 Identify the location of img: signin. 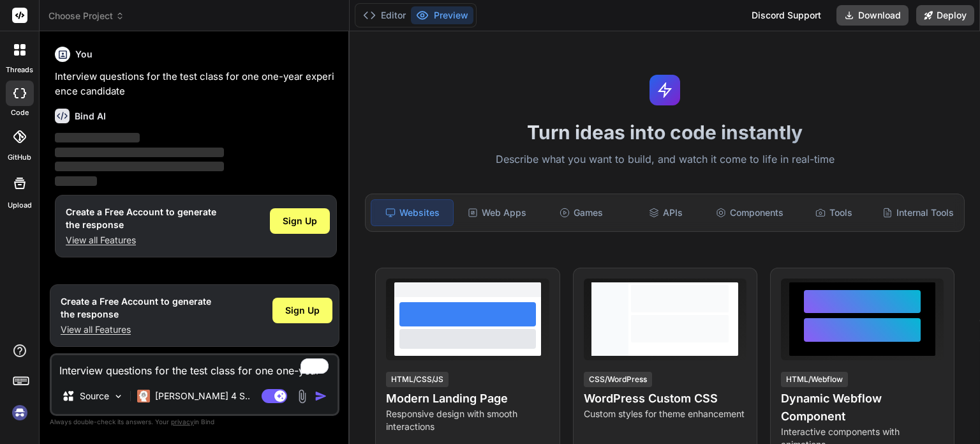
(19, 412).